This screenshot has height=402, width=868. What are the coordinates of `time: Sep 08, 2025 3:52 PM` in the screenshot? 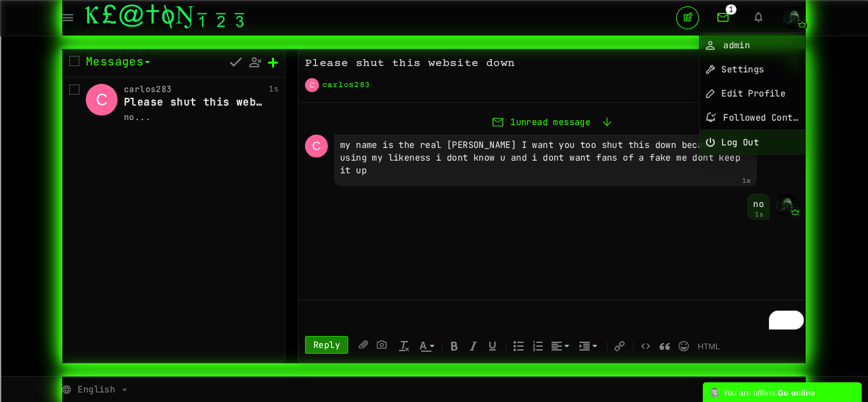 It's located at (273, 89).